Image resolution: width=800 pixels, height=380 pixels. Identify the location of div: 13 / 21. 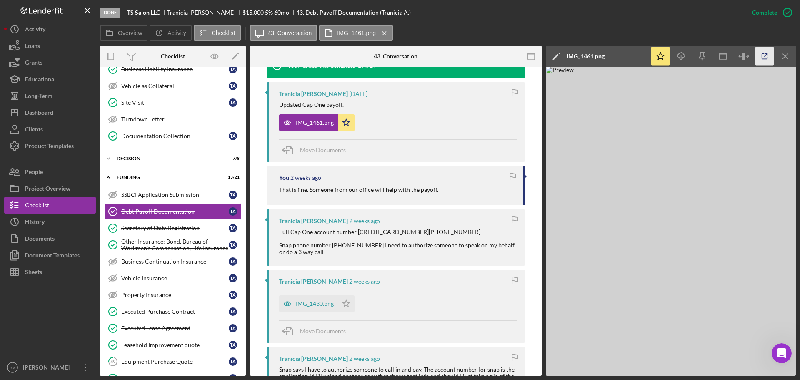
(232, 177).